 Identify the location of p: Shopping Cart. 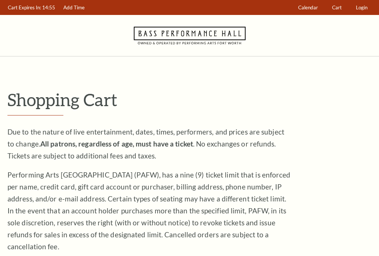
(190, 99).